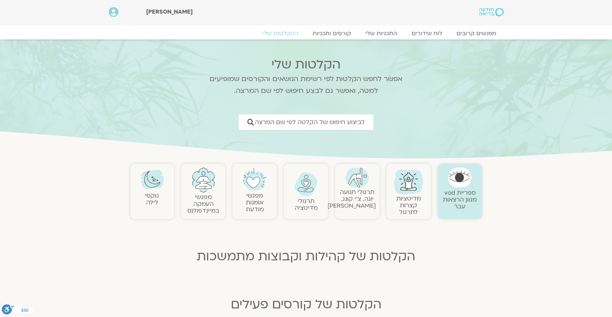 This screenshot has width=612, height=317. I want to click on span: לביצוע חיפוש של הקלטה לפי שם המרצה, so click(310, 122).